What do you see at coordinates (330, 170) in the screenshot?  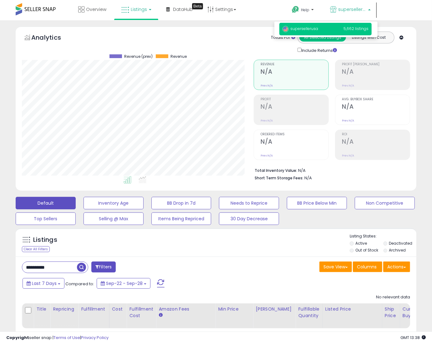 I see `li: N/A` at bounding box center [330, 170].